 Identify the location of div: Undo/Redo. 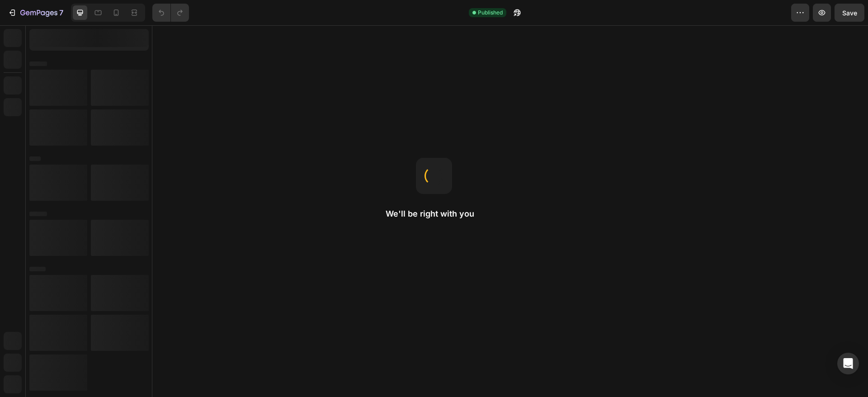
(171, 13).